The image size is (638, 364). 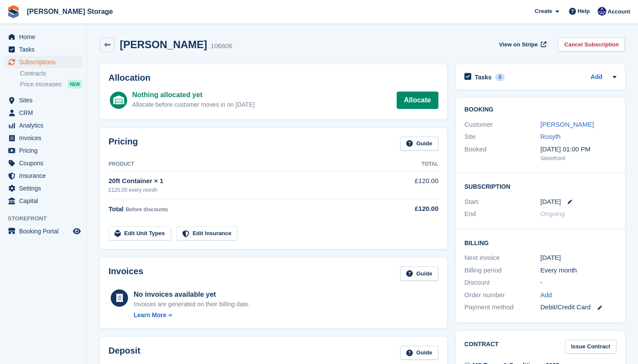 I want to click on a: View on Stripe, so click(x=522, y=44).